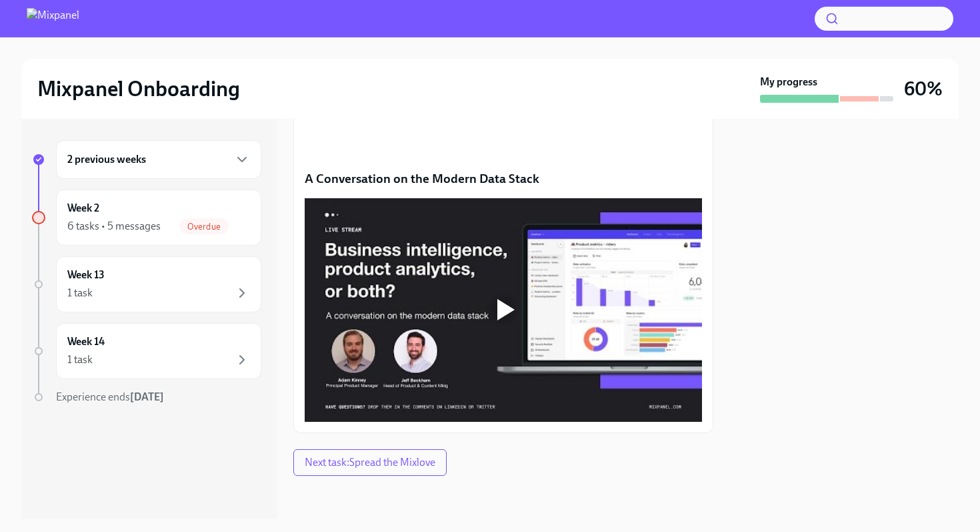  Describe the element at coordinates (86, 275) in the screenshot. I see `h6: Week 13` at that location.